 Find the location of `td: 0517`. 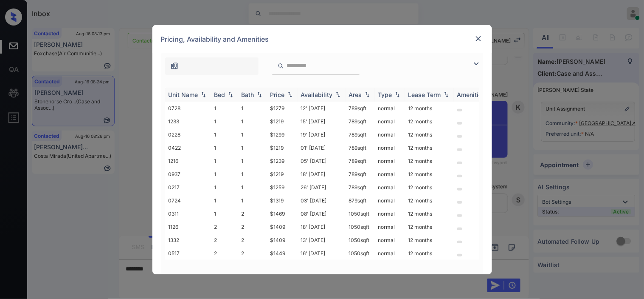

td: 0517 is located at coordinates (188, 253).